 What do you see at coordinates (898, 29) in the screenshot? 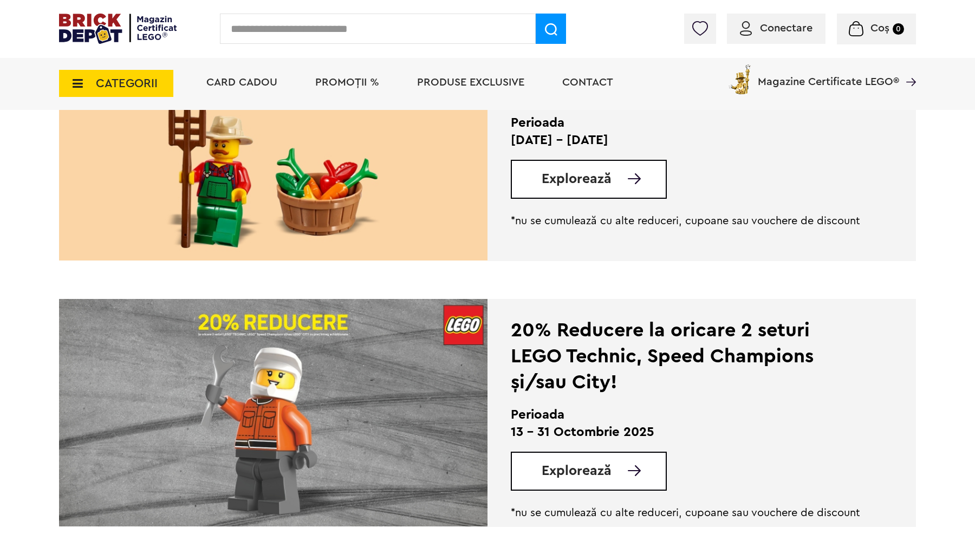
I see `small: 0` at bounding box center [898, 29].